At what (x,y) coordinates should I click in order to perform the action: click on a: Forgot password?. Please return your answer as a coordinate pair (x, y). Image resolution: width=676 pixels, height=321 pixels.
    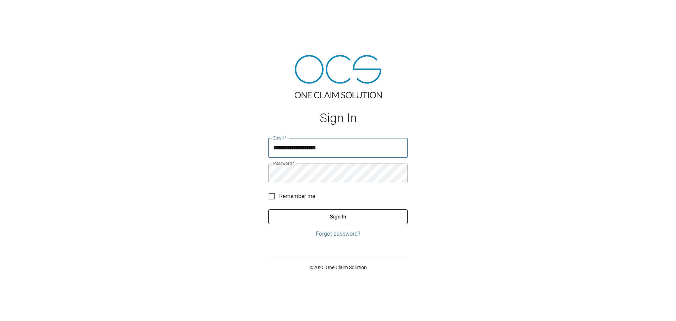
    Looking at the image, I should click on (338, 234).